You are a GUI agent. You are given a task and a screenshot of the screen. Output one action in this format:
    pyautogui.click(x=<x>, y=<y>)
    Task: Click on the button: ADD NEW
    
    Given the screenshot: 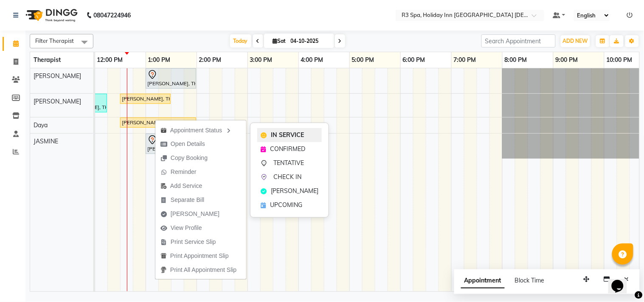 What is the action you would take?
    pyautogui.click(x=575, y=41)
    